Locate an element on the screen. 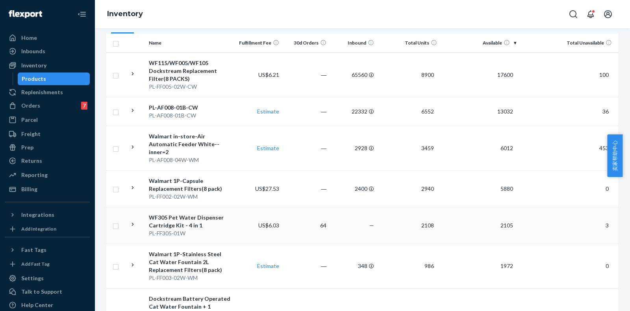 The width and height of the screenshot is (630, 311). span: 6012 is located at coordinates (507, 148).